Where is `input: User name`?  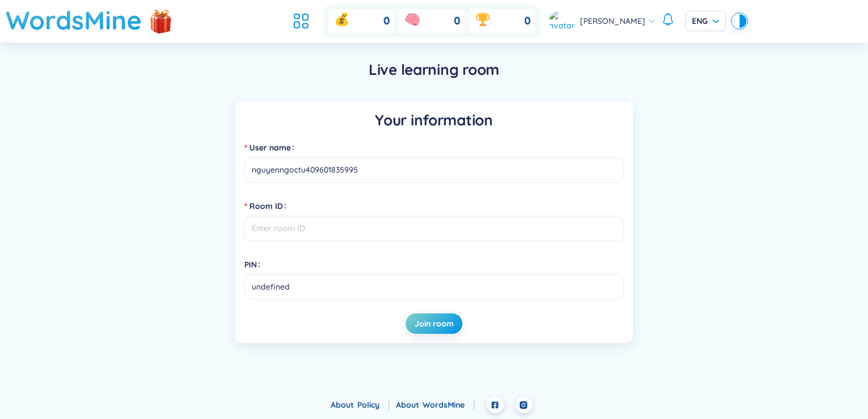 input: User name is located at coordinates (434, 170).